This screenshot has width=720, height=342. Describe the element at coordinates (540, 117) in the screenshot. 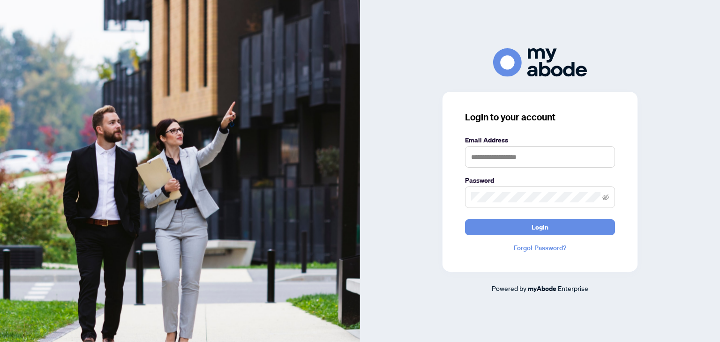

I see `h3: Login to your account` at that location.